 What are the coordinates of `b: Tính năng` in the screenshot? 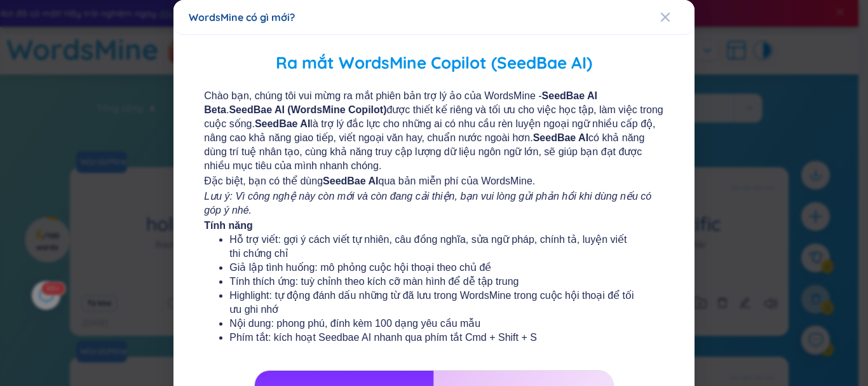 It's located at (229, 225).